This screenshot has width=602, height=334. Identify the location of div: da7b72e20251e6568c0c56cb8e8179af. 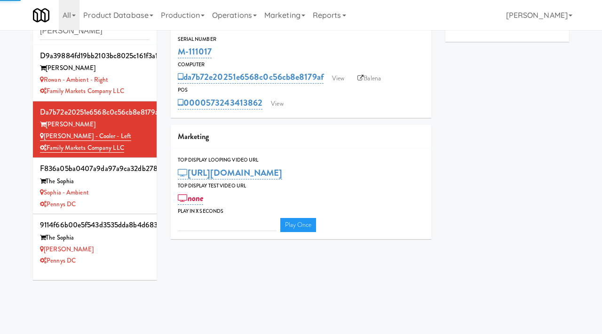
(95, 112).